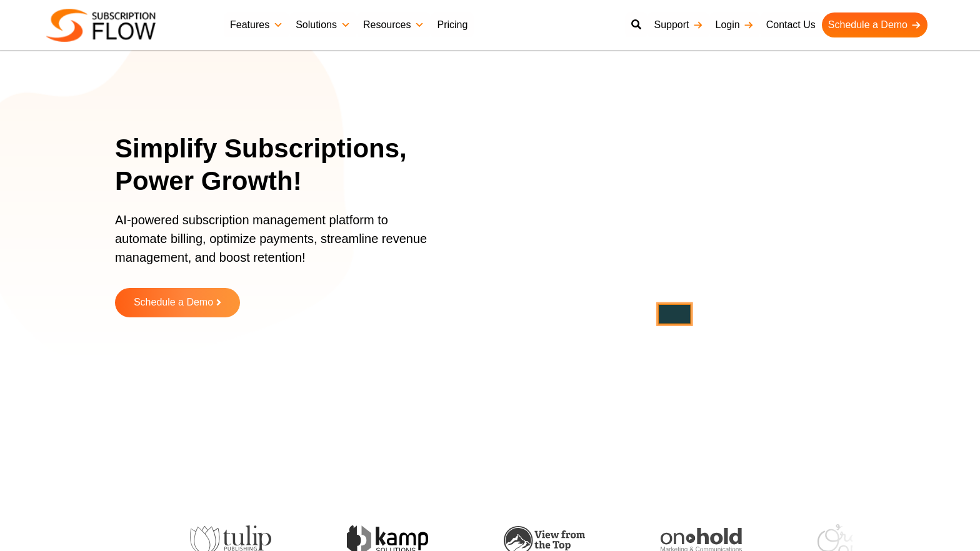  Describe the element at coordinates (452, 25) in the screenshot. I see `a: Pricing` at that location.